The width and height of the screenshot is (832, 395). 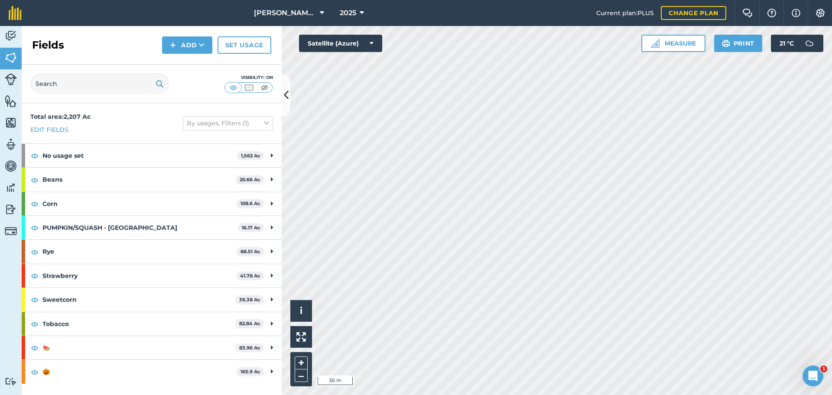 I want to click on strong: 108.6 Ac, so click(x=251, y=203).